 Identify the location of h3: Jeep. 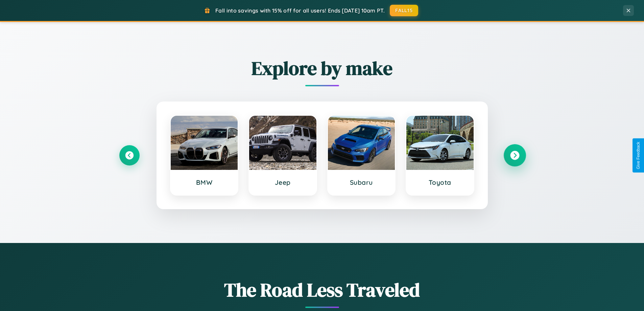
(282, 182).